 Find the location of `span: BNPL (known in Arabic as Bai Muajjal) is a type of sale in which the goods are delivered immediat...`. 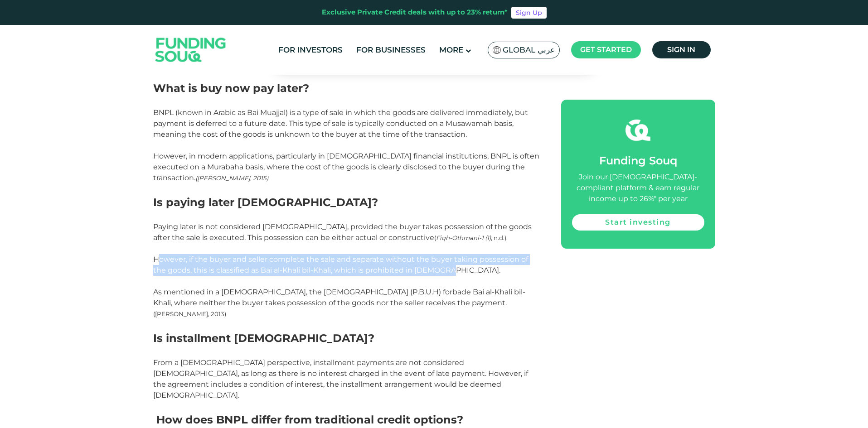

span: BNPL (known in Arabic as Bai Muajjal) is a type of sale in which the goods are delivered immediat... is located at coordinates (341, 123).